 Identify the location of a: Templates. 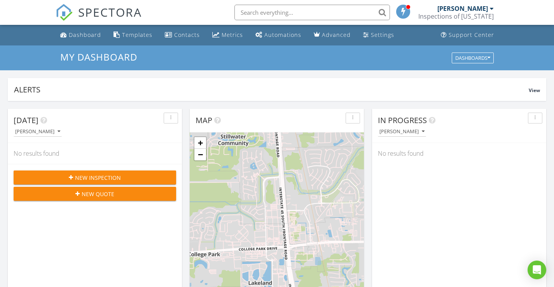
(133, 35).